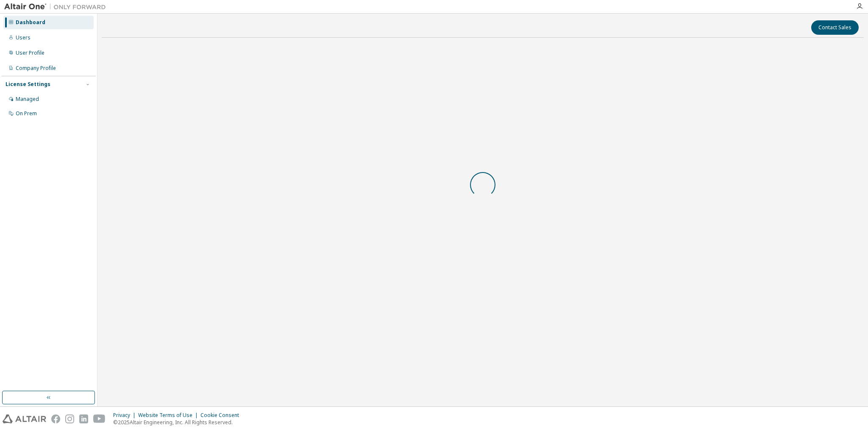  What do you see at coordinates (55, 419) in the screenshot?
I see `img: facebook.svg` at bounding box center [55, 419].